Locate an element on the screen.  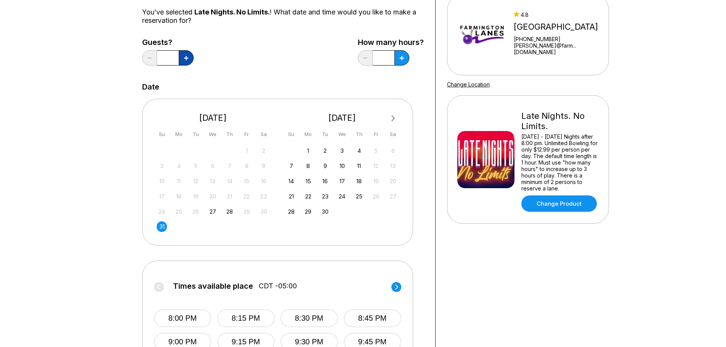
div: Choose Thursday, August 28th, 2025 is located at coordinates (230, 212).